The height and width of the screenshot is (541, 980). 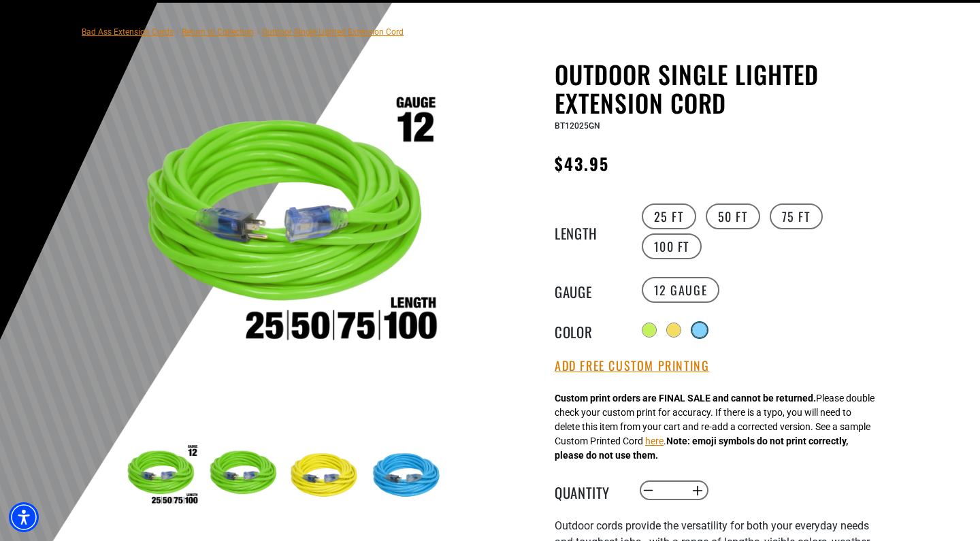 What do you see at coordinates (722, 89) in the screenshot?
I see `h1: Outdoor Single Lighted Extension Cord` at bounding box center [722, 89].